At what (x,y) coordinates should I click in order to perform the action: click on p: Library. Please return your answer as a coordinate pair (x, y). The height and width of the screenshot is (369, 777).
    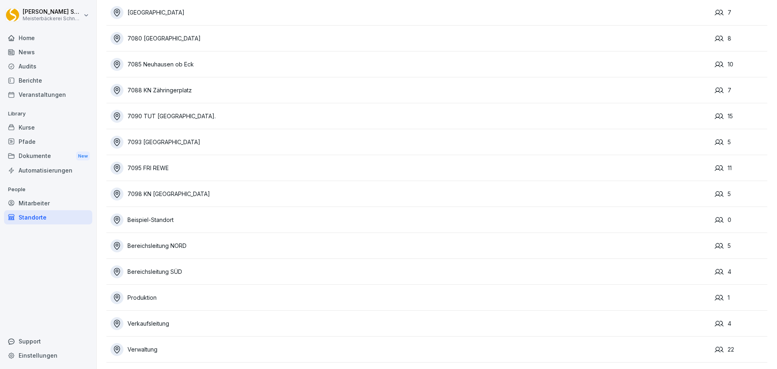
    Looking at the image, I should click on (48, 114).